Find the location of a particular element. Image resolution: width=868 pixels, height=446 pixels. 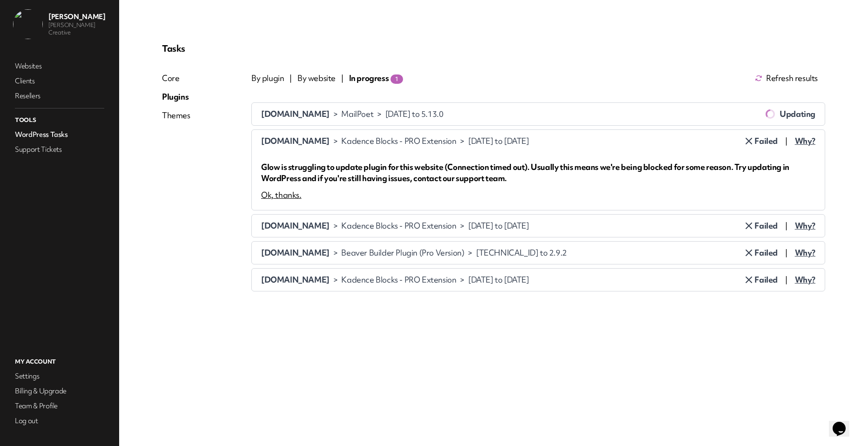

p: Tools is located at coordinates (60, 120).